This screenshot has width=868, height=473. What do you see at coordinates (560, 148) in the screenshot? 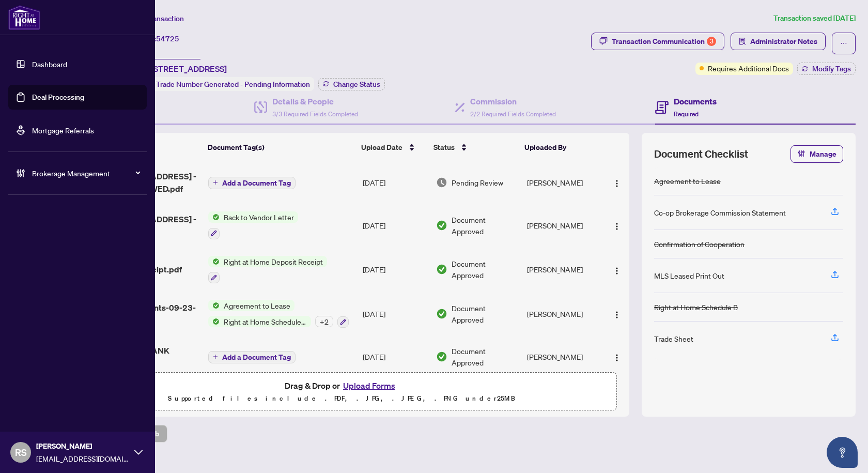
I see `th: Uploaded By` at bounding box center [560, 148].